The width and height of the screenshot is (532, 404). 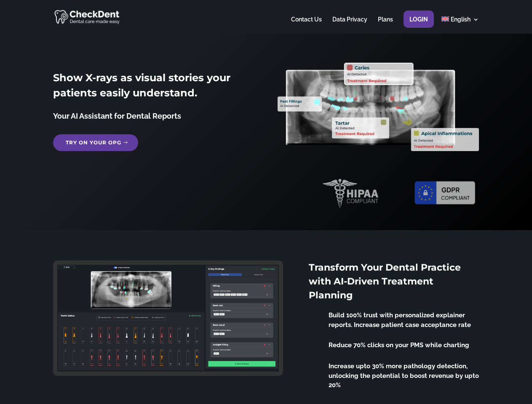 What do you see at coordinates (399, 320) in the screenshot?
I see `span: Build 100% trust with personalized explainer reports. Increase patient case acceptance rate` at bounding box center [399, 320].